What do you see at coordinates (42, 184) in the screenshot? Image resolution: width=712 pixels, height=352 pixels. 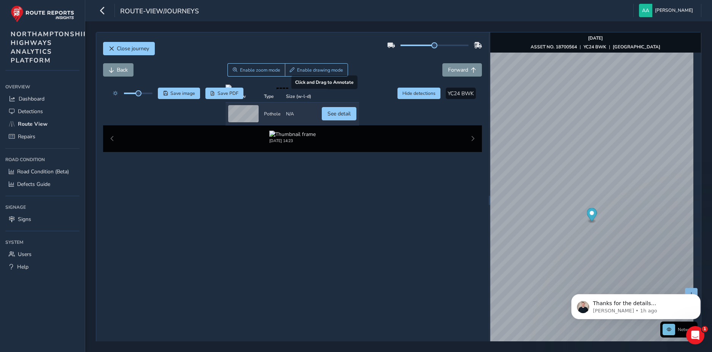 I see `a: Defects Guide` at bounding box center [42, 184].